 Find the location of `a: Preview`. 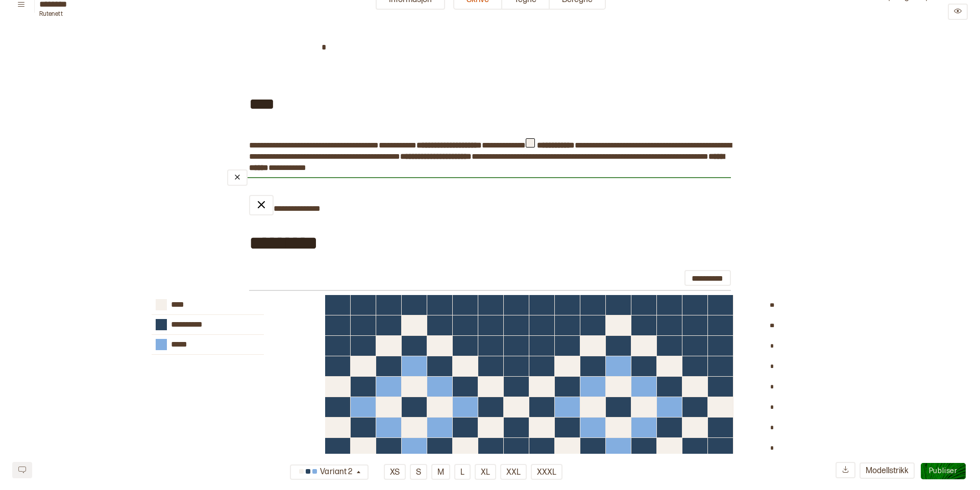

a: Preview is located at coordinates (957, 13).